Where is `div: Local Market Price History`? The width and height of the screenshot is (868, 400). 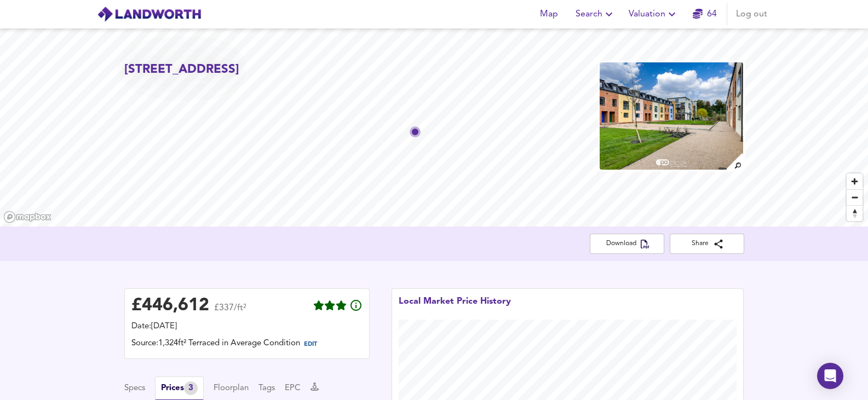 div: Local Market Price History is located at coordinates (454, 308).